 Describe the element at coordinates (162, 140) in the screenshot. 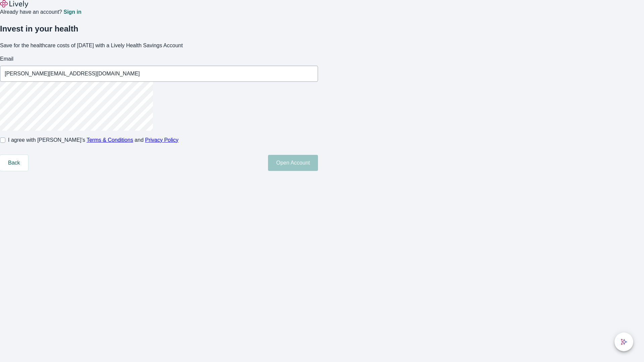

I see `a: Privacy Policy` at that location.